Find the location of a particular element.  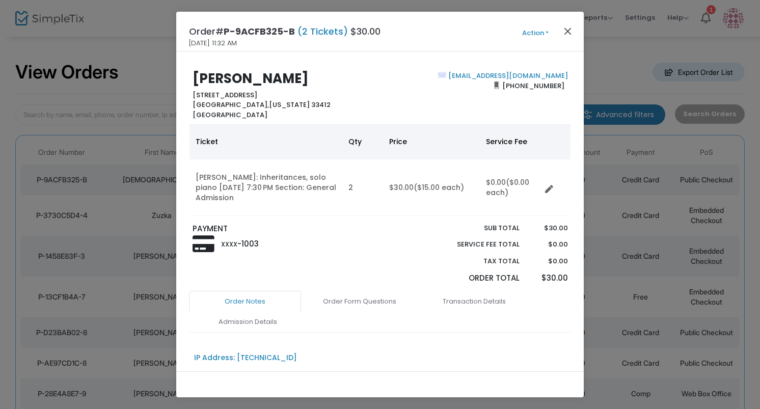

th: Service Fee is located at coordinates (510, 142).